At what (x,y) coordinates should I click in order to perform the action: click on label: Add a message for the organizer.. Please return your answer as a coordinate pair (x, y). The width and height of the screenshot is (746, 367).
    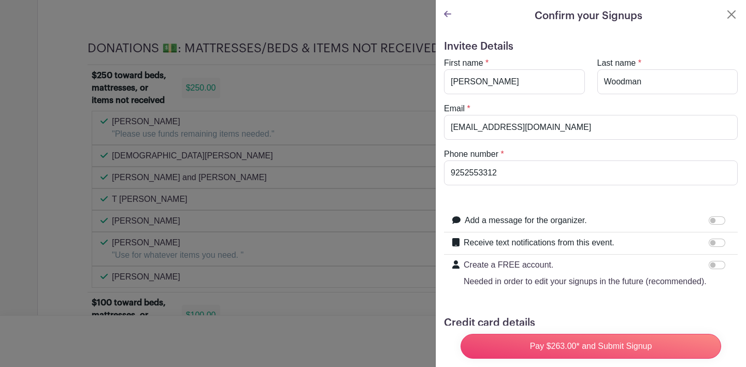
    Looking at the image, I should click on (526, 221).